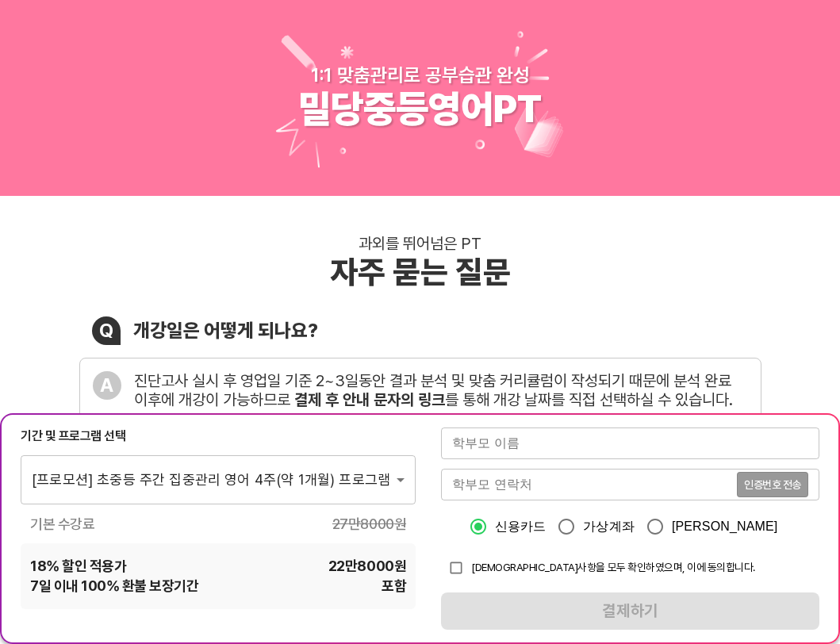  I want to click on div: 1:1 맞춤관리로 공부습관 완성, so click(420, 74).